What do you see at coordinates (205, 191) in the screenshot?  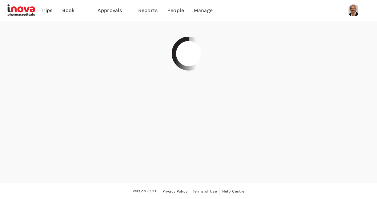 I see `span: Terms of Use` at bounding box center [205, 191].